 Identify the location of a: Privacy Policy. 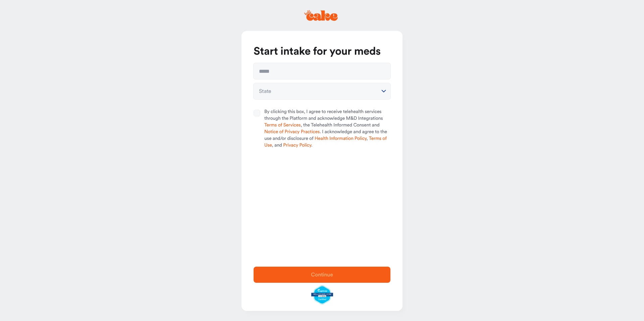
(297, 145).